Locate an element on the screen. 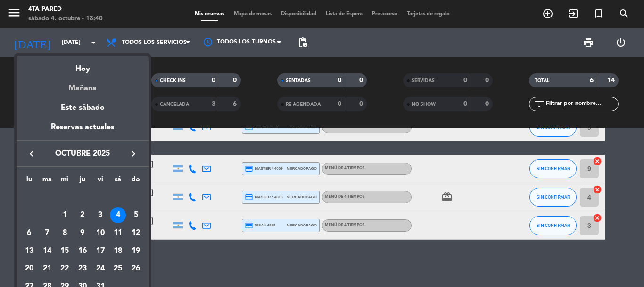 This screenshot has width=644, height=287. button: keyboard_arrow_left is located at coordinates (32, 153).